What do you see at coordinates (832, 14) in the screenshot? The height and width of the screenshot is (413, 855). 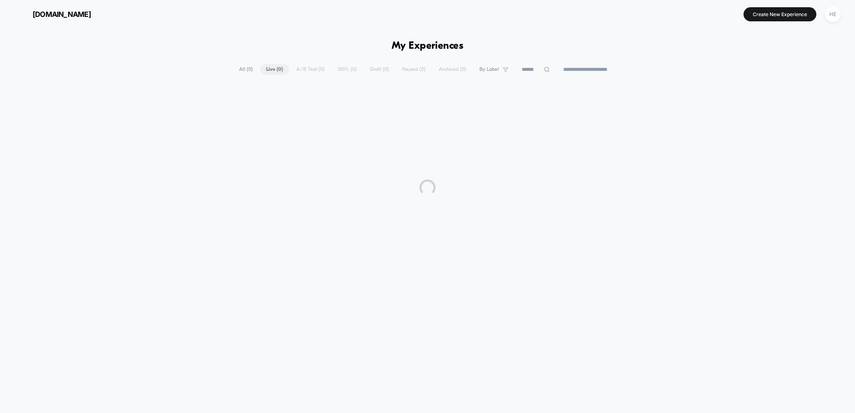 I see `div: HE` at bounding box center [832, 14].